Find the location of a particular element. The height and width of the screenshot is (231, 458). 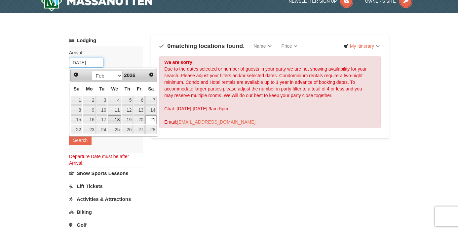

a: Name is located at coordinates (263, 46).